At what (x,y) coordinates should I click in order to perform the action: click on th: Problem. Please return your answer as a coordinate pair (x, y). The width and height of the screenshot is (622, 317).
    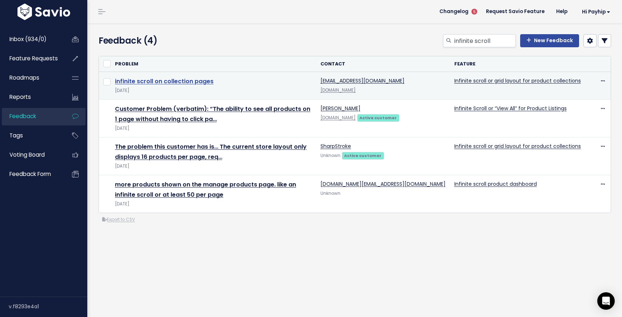
    Looking at the image, I should click on (213, 64).